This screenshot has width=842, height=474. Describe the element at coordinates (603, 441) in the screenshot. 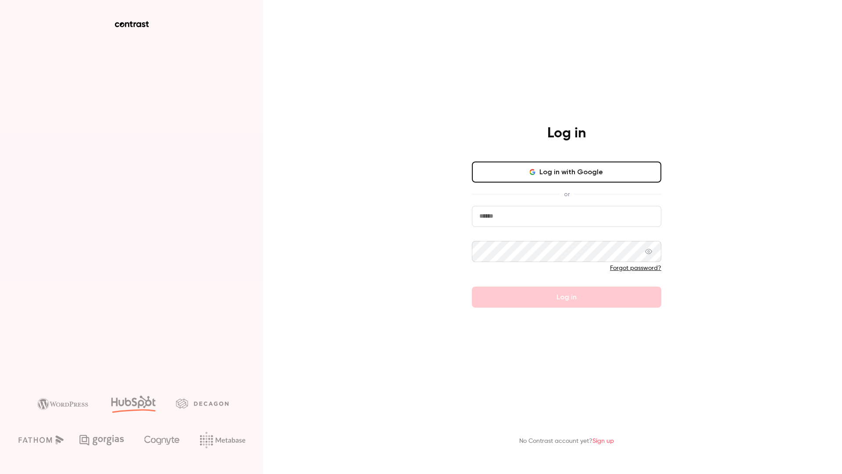

I see `a: Sign up` at that location.